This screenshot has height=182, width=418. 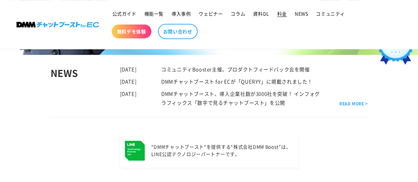 I want to click on a: 料金, so click(x=282, y=14).